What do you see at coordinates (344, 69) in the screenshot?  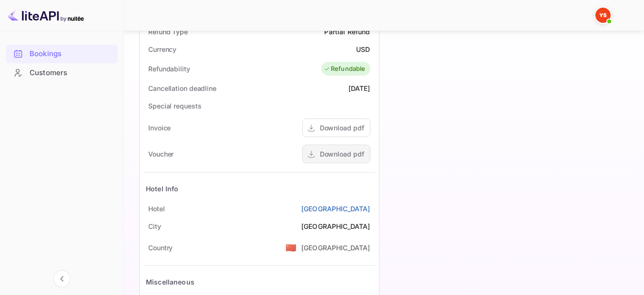 I see `div: Refundable` at bounding box center [344, 69].